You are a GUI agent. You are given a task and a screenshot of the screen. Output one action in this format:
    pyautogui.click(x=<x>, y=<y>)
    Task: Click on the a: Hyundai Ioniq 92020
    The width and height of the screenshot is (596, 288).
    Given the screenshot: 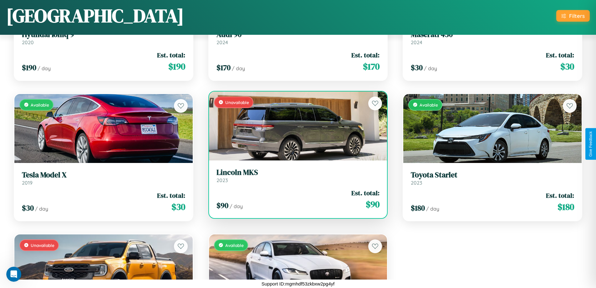 What is the action you would take?
    pyautogui.click(x=104, y=38)
    